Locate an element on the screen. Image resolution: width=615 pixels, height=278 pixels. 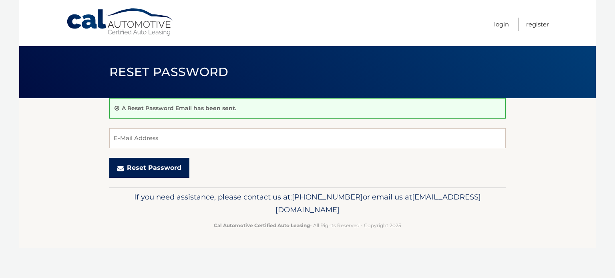
a: Login is located at coordinates (501, 24).